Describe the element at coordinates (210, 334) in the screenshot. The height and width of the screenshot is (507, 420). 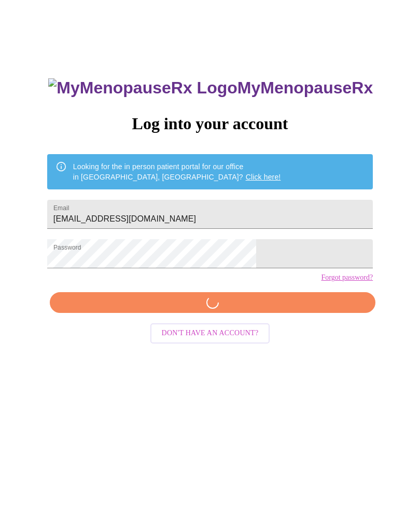
I see `span: Don't have an account?` at that location.